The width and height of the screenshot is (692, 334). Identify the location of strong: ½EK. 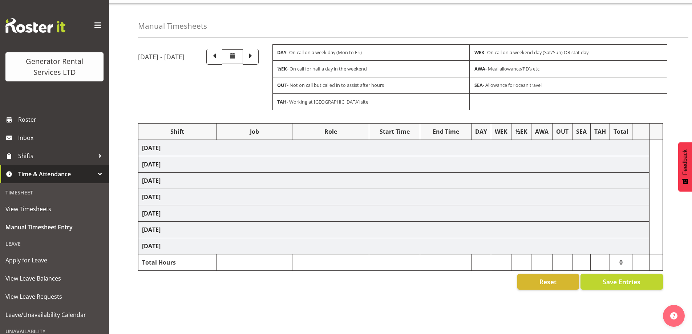
(282, 69).